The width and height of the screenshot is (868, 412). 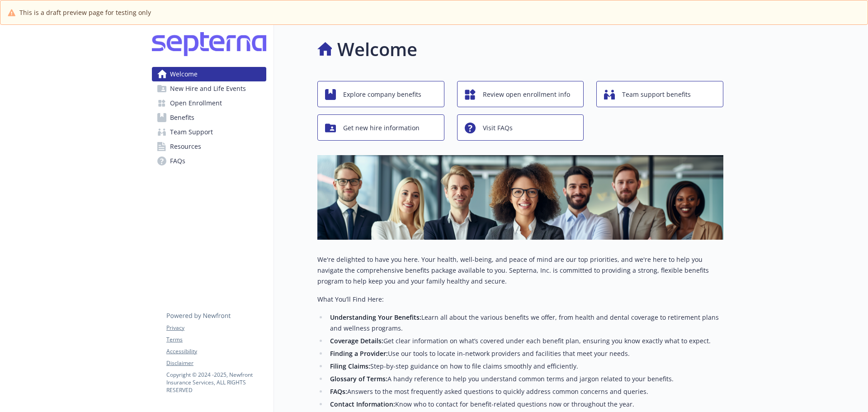 What do you see at coordinates (527, 95) in the screenshot?
I see `span: Review open enrollment info` at bounding box center [527, 95].